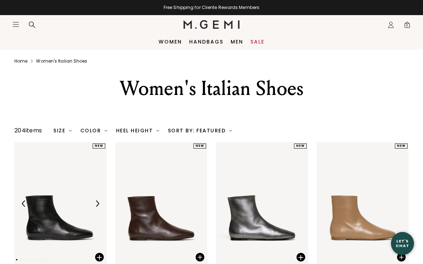 The width and height of the screenshot is (423, 264). Describe the element at coordinates (28, 131) in the screenshot. I see `div: 204 items` at that location.